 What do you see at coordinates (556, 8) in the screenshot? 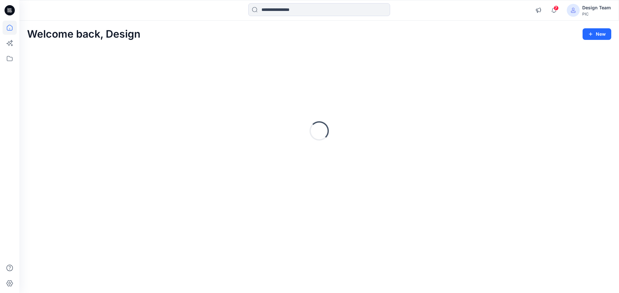
I see `span: 7` at bounding box center [556, 8].